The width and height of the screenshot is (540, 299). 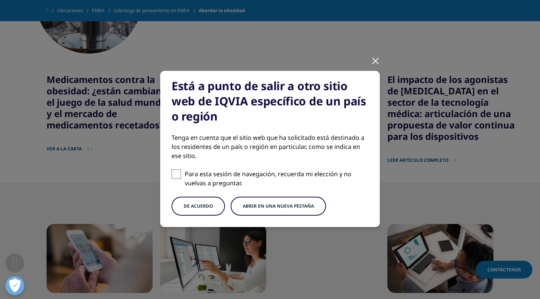 I want to click on font: Para esta sesión de navegación, recuerda mi elección y no vuelvas a preguntar., so click(x=268, y=178).